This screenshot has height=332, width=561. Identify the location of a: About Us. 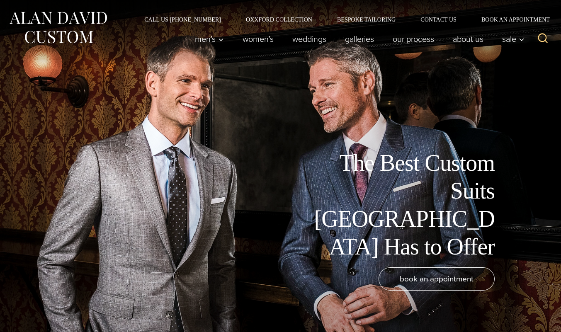
(468, 39).